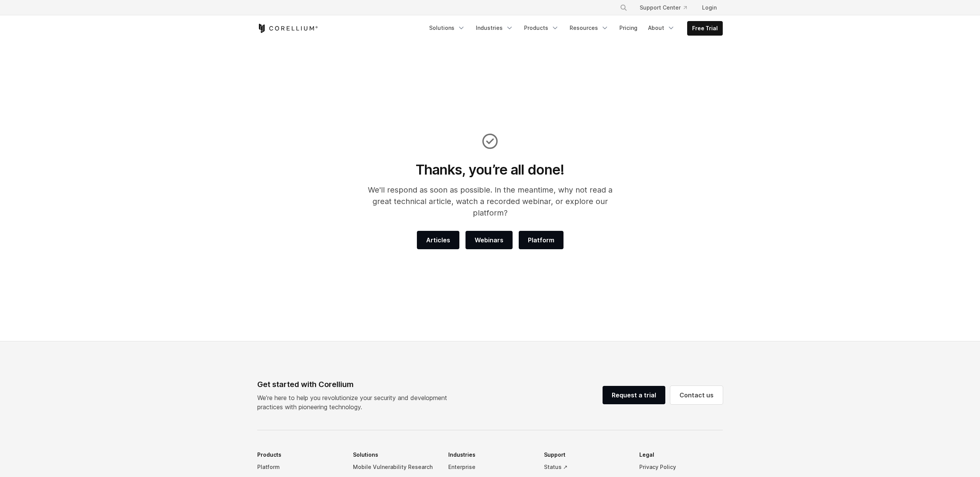 This screenshot has width=980, height=477. What do you see at coordinates (489, 240) in the screenshot?
I see `a: Webinars` at bounding box center [489, 240].